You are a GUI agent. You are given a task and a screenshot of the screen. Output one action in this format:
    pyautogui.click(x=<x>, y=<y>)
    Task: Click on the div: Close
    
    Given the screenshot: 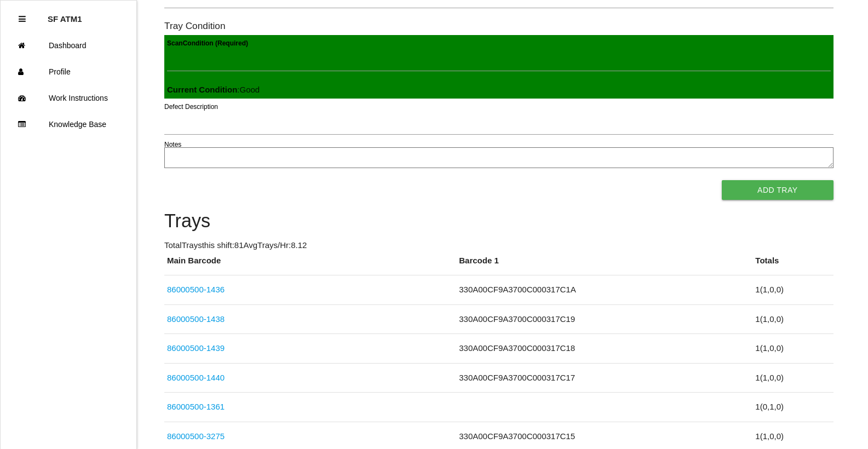 What is the action you would take?
    pyautogui.click(x=22, y=19)
    